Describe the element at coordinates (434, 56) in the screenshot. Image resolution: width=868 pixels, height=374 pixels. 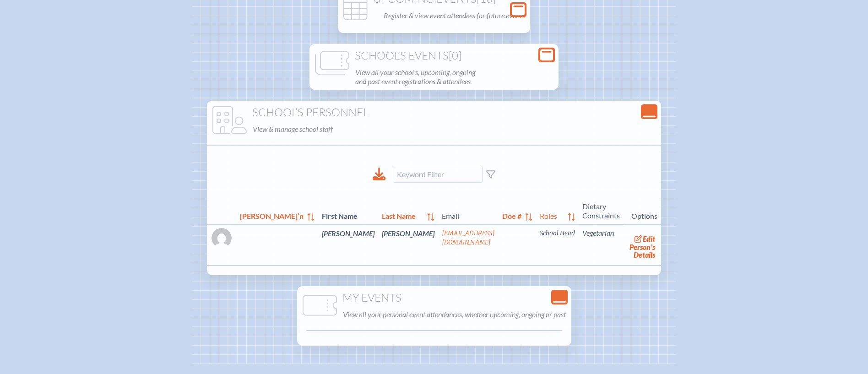
I see `h1: School’s Events` at that location.